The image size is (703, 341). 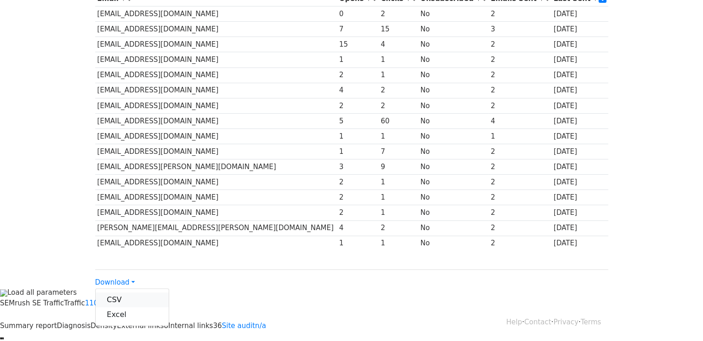 I want to click on span: 8, so click(x=166, y=326).